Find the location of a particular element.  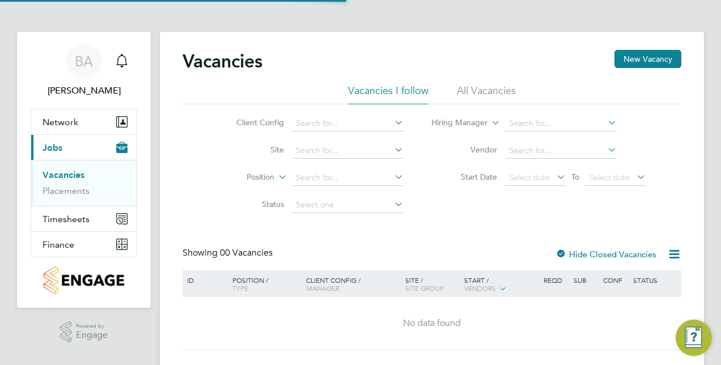

button: Finance is located at coordinates (84, 244).